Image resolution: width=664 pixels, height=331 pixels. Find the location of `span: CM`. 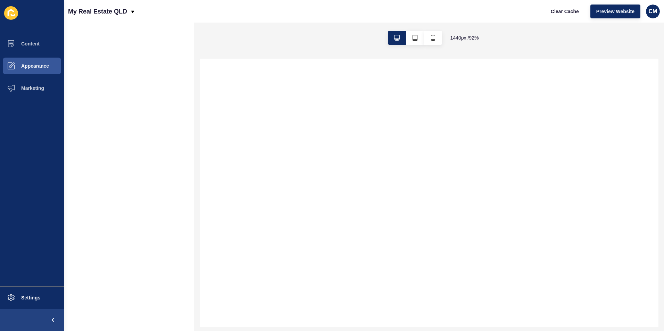

span: CM is located at coordinates (653, 11).